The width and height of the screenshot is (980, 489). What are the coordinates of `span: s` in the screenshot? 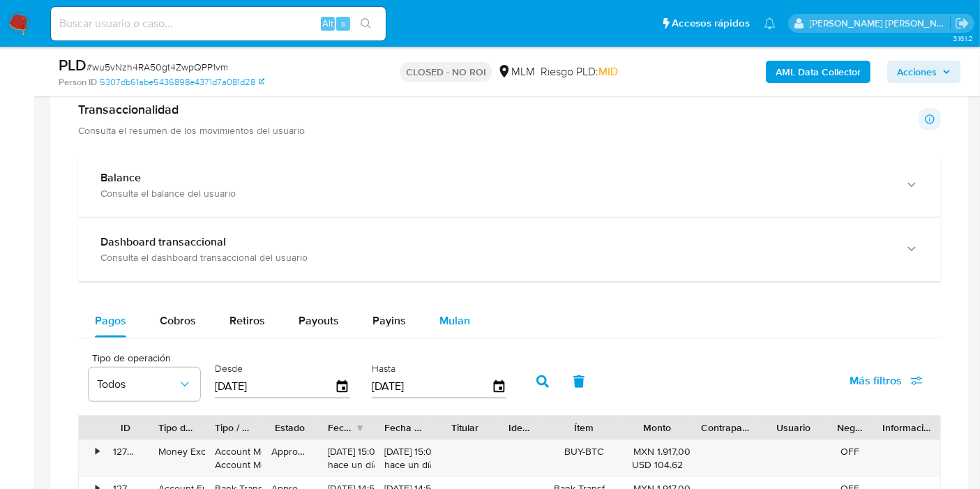 It's located at (343, 23).